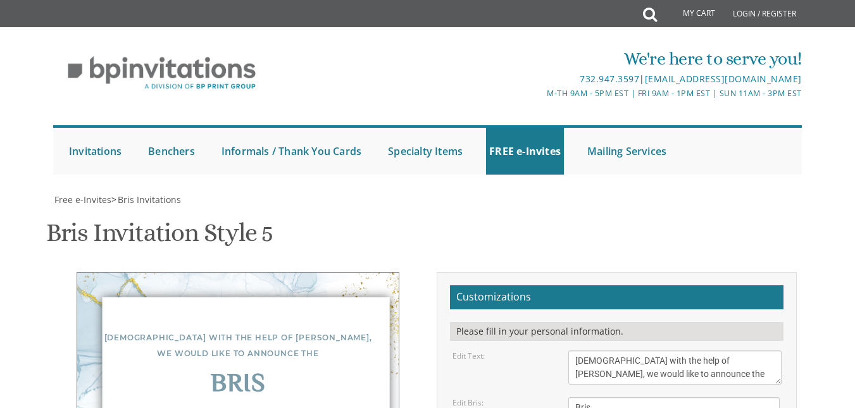 The height and width of the screenshot is (408, 855). Describe the element at coordinates (149, 199) in the screenshot. I see `a: Bris Invitations` at that location.